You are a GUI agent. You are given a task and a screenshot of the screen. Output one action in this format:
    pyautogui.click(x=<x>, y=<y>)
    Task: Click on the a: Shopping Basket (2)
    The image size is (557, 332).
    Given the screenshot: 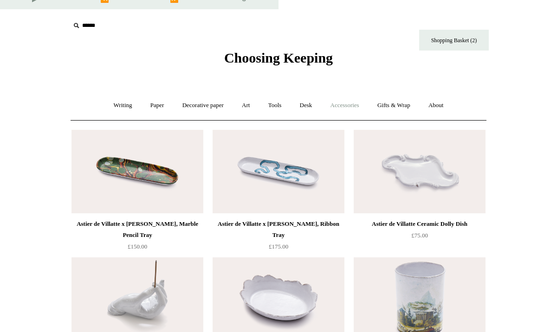 What is the action you would take?
    pyautogui.click(x=454, y=40)
    